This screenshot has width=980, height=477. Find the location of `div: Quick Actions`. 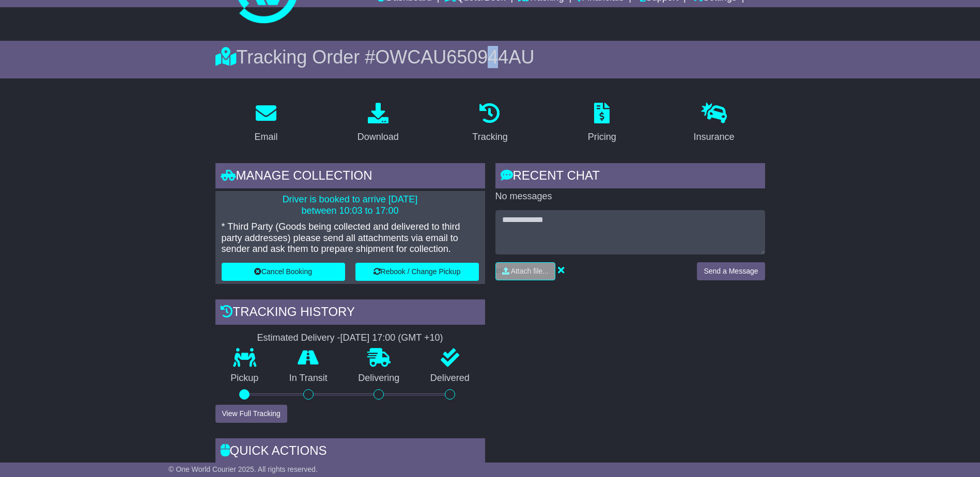

div: Quick Actions is located at coordinates (350, 452).